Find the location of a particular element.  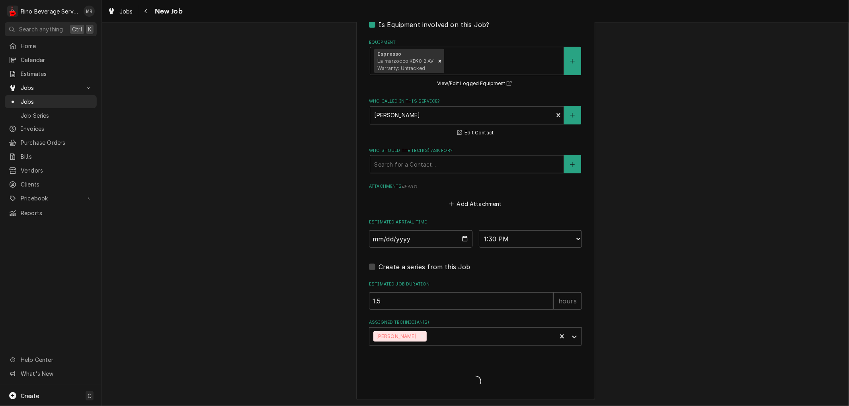

span: Ctrl is located at coordinates (77, 29).